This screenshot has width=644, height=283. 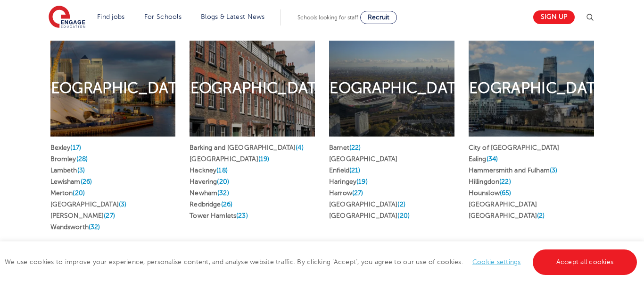 What do you see at coordinates (110, 17) in the screenshot?
I see `a: Find jobs` at bounding box center [110, 17].